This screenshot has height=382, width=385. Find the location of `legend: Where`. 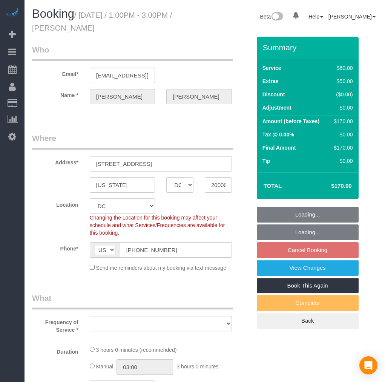

legend: Where is located at coordinates (132, 141).